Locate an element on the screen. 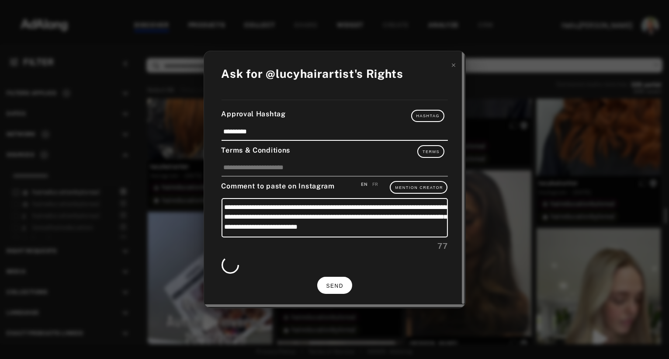 The image size is (669, 359). div: Ask for @lucyhairartist's Rights is located at coordinates (313, 73).